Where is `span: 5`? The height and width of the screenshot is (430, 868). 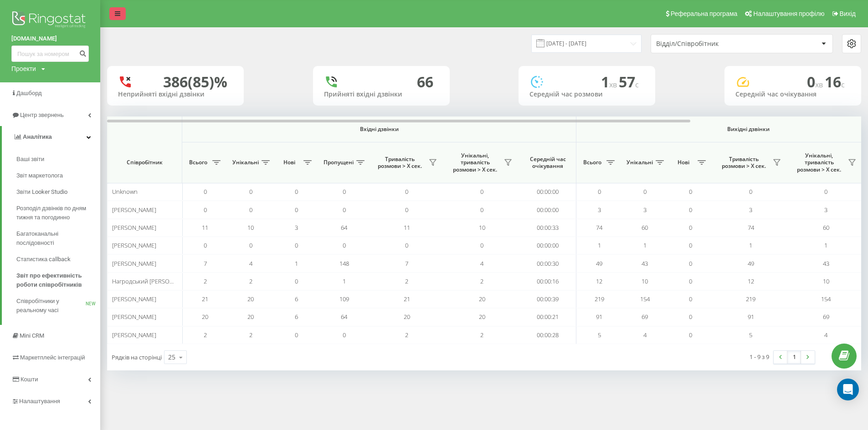
span: 5 is located at coordinates (599, 335).